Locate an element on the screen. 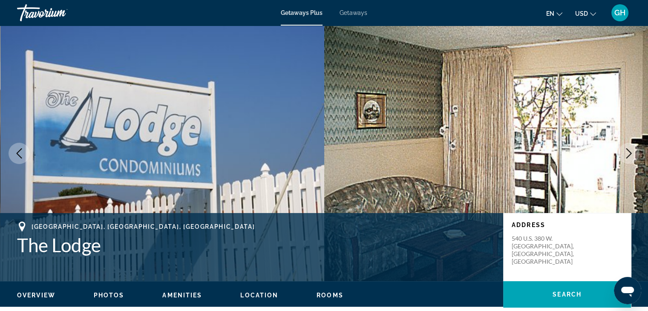 This screenshot has width=648, height=311. button: Amenities is located at coordinates (182, 295).